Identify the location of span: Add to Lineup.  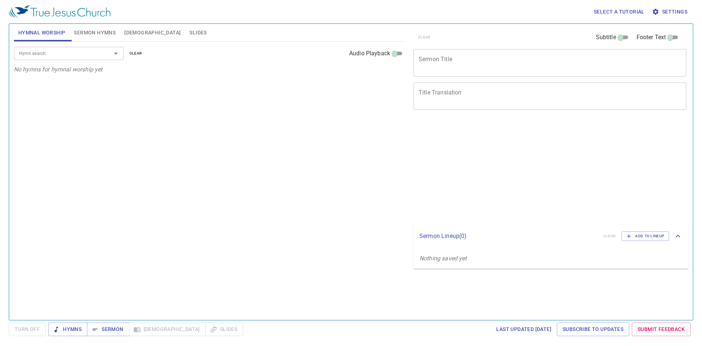
(645, 236).